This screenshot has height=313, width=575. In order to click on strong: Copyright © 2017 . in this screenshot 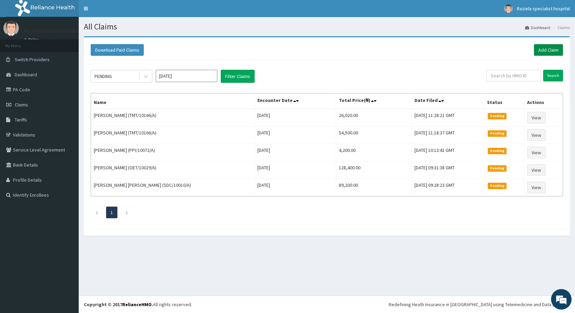, I will do `click(118, 305)`.